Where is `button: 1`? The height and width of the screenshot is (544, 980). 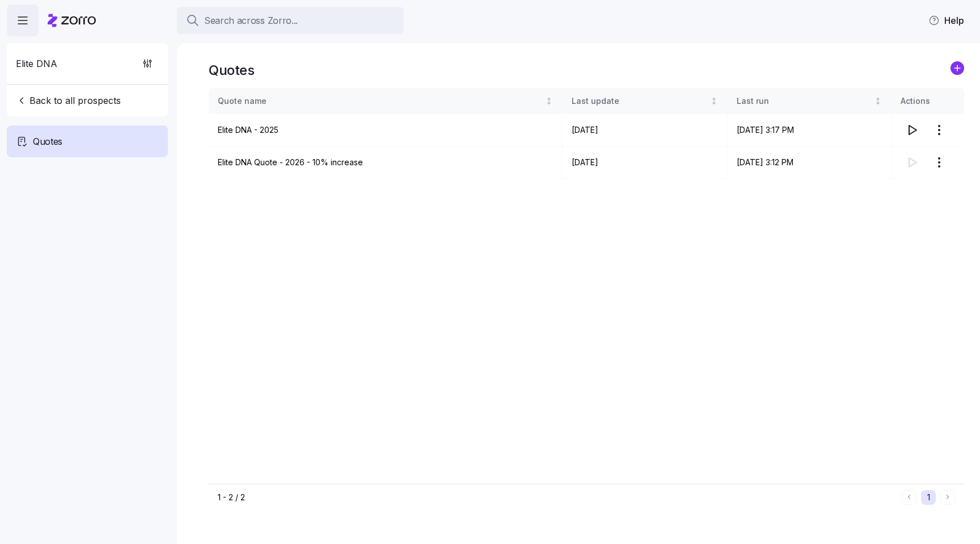 button: 1 is located at coordinates (929, 497).